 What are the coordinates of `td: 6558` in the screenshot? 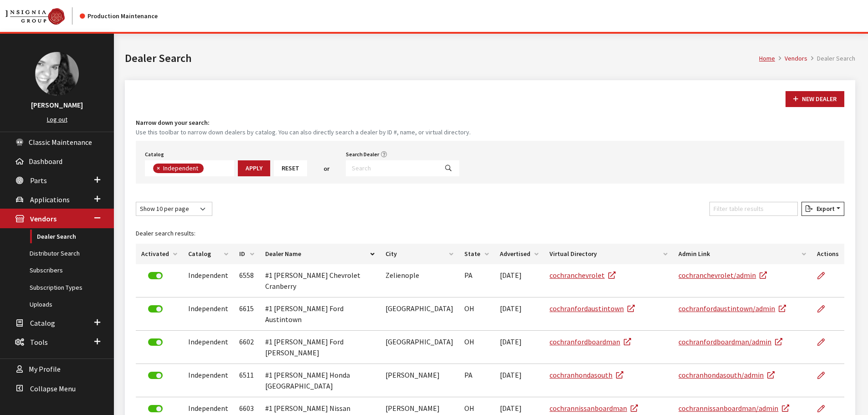 It's located at (247, 281).